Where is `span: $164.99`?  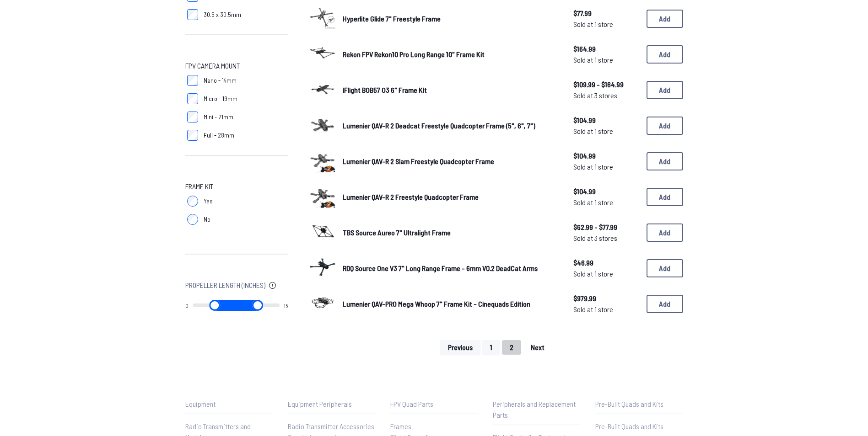
span: $164.99 is located at coordinates (607, 49).